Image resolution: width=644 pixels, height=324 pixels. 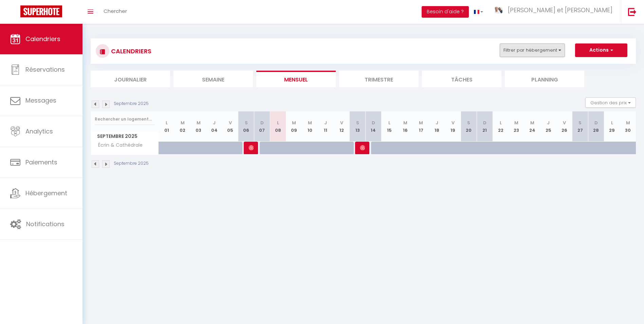 What do you see at coordinates (296, 79) in the screenshot?
I see `li: Mensuel` at bounding box center [296, 79].